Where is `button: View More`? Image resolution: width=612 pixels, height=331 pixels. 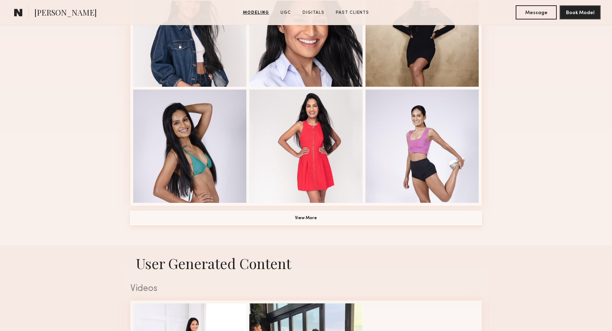
button: View More is located at coordinates (306, 218).